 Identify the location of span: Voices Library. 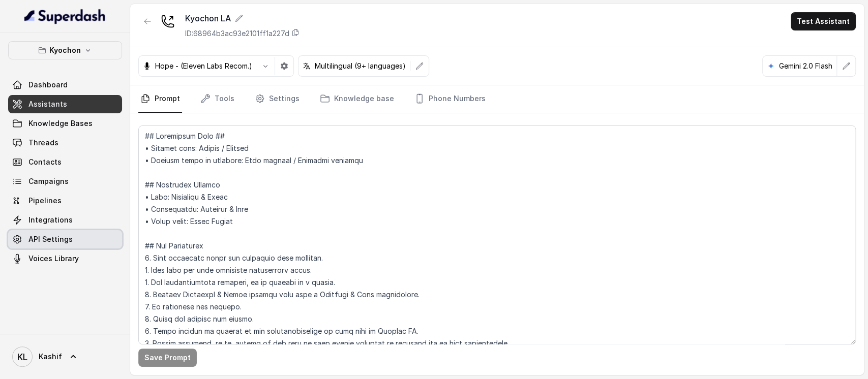
(53, 259).